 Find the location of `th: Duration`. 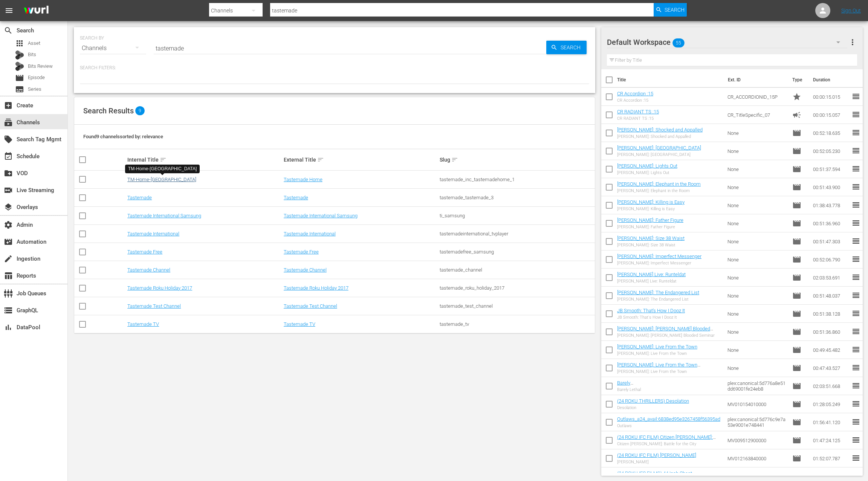

th: Duration is located at coordinates (831, 80).